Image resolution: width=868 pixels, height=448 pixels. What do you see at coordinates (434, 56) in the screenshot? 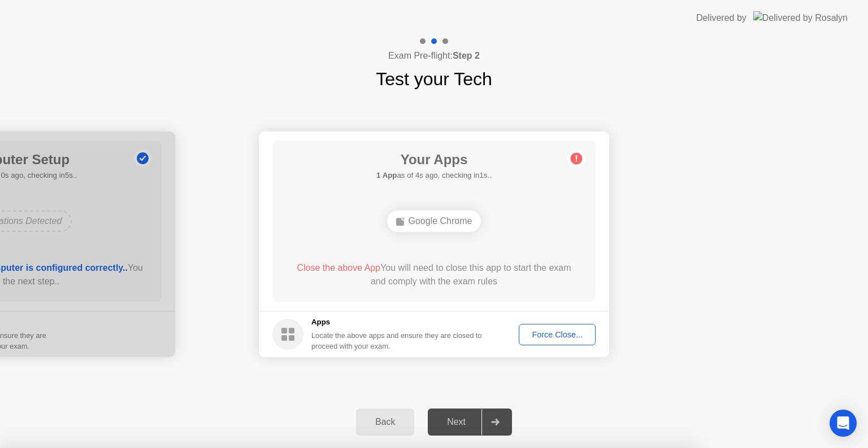
I see `h4: Exam Pre-flight:` at bounding box center [434, 56].